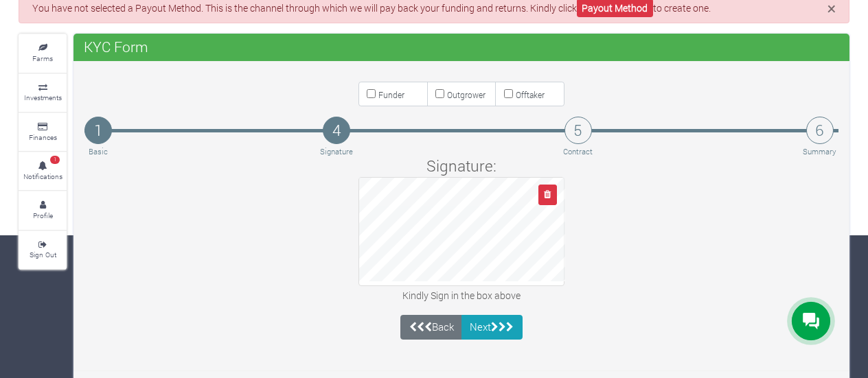 Image resolution: width=868 pixels, height=378 pixels. What do you see at coordinates (337, 137) in the screenshot?
I see `a: 4 Signature` at bounding box center [337, 137].